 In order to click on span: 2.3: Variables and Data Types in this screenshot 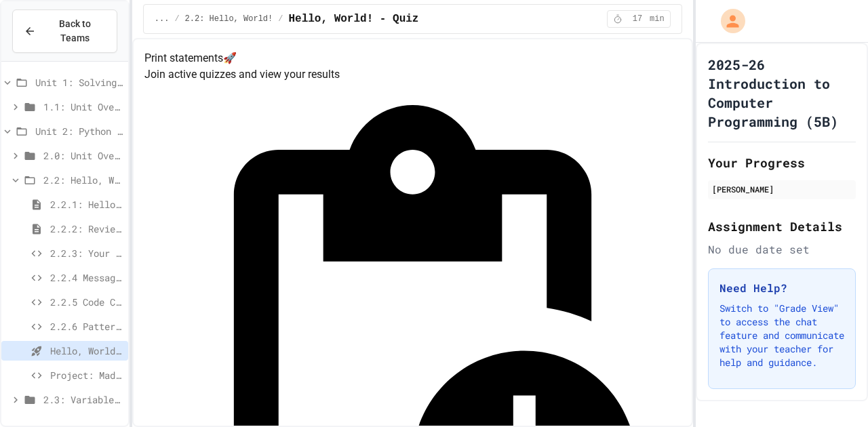, I will do `click(83, 400)`.